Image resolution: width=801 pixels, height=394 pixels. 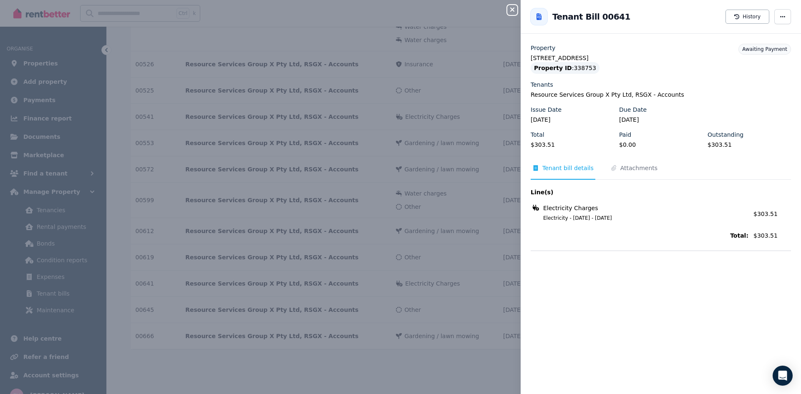 What do you see at coordinates (568, 168) in the screenshot?
I see `span: Tenant bill details` at bounding box center [568, 168].